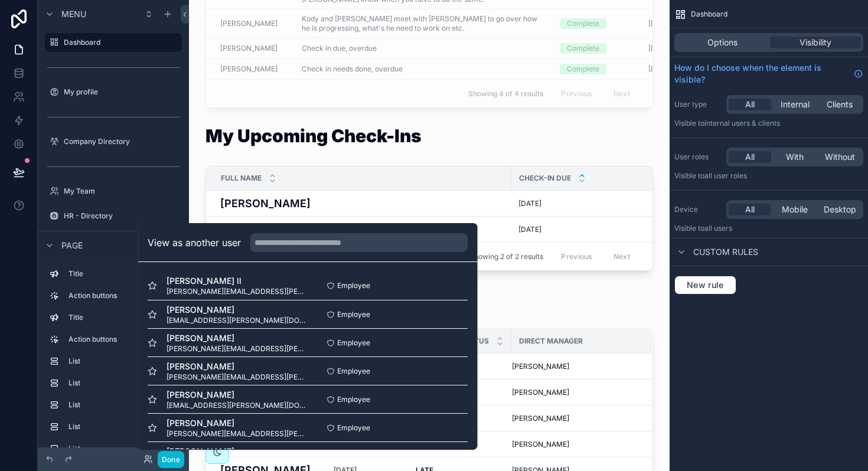  I want to click on span: Internal users & clients, so click(742, 123).